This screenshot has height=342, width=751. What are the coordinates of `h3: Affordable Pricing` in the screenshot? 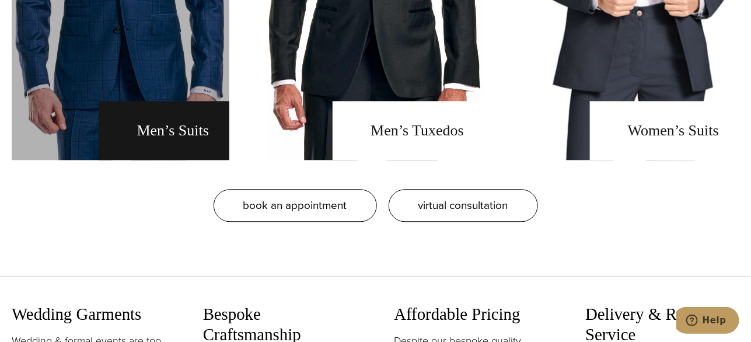 It's located at (472, 314).